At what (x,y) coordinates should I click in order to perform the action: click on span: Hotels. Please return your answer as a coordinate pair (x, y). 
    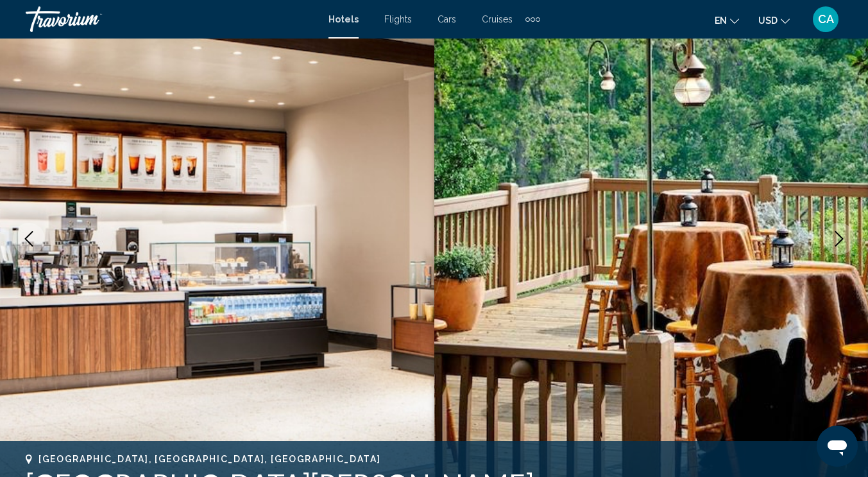
    Looking at the image, I should click on (343, 20).